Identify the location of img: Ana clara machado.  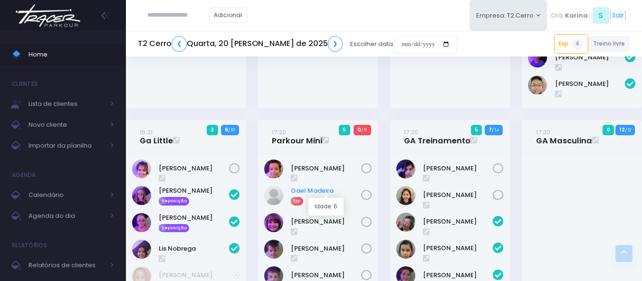
(406, 222).